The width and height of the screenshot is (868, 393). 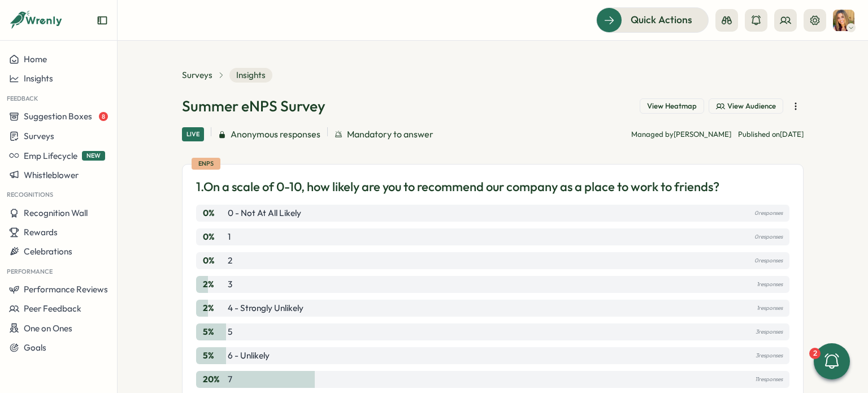 I want to click on p: 0 - Not at all likely, so click(x=264, y=213).